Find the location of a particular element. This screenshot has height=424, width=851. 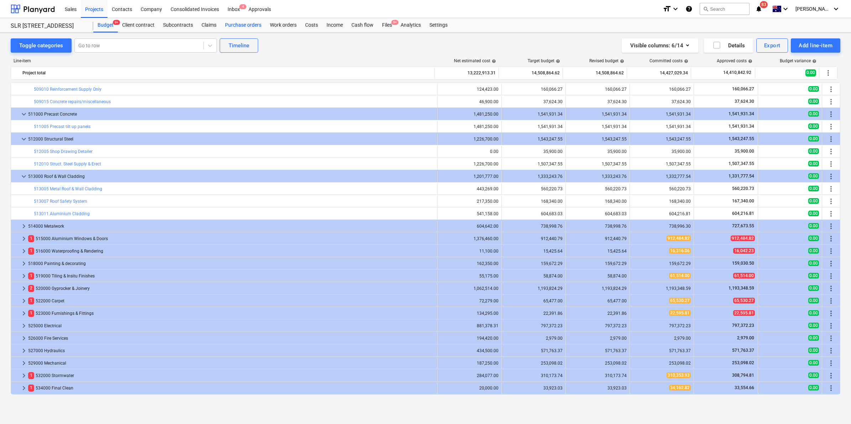

div: 881,378.31 is located at coordinates (469, 326).